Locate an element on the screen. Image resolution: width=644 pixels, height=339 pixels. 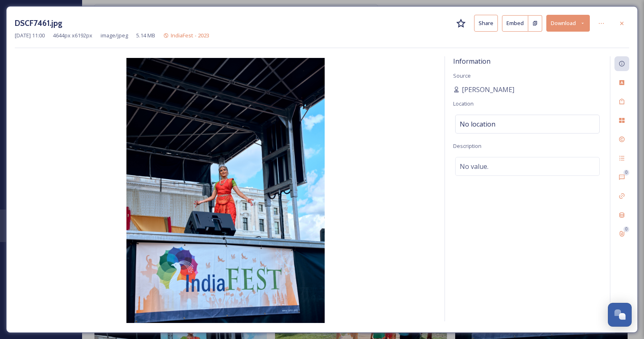
button: Open Chat is located at coordinates (620, 315).